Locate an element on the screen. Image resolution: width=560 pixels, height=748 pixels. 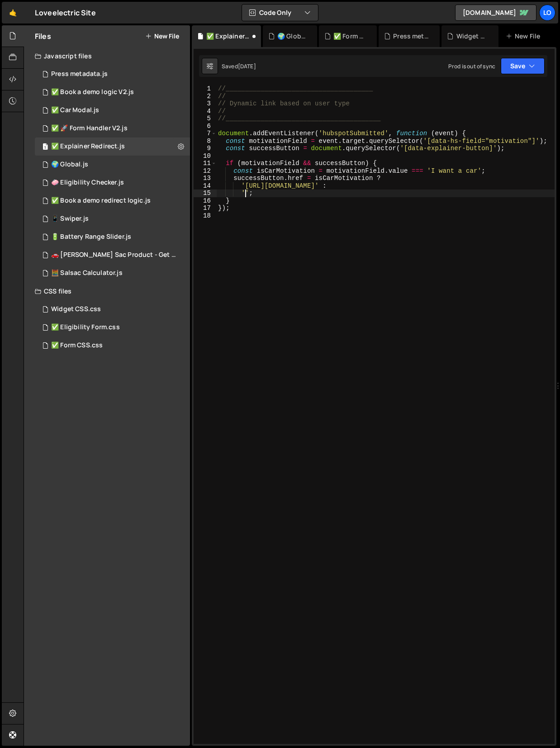
div: 8014/41995.js is located at coordinates (112, 111).